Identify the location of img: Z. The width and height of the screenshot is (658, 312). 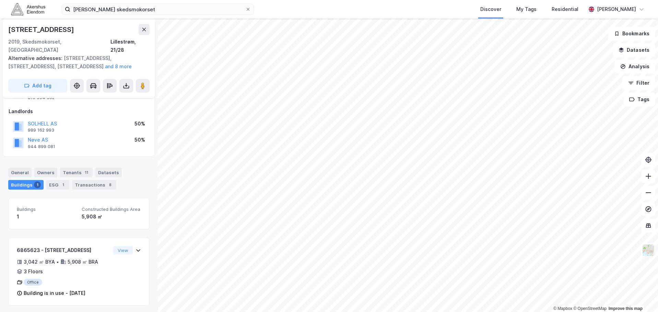
(648, 250).